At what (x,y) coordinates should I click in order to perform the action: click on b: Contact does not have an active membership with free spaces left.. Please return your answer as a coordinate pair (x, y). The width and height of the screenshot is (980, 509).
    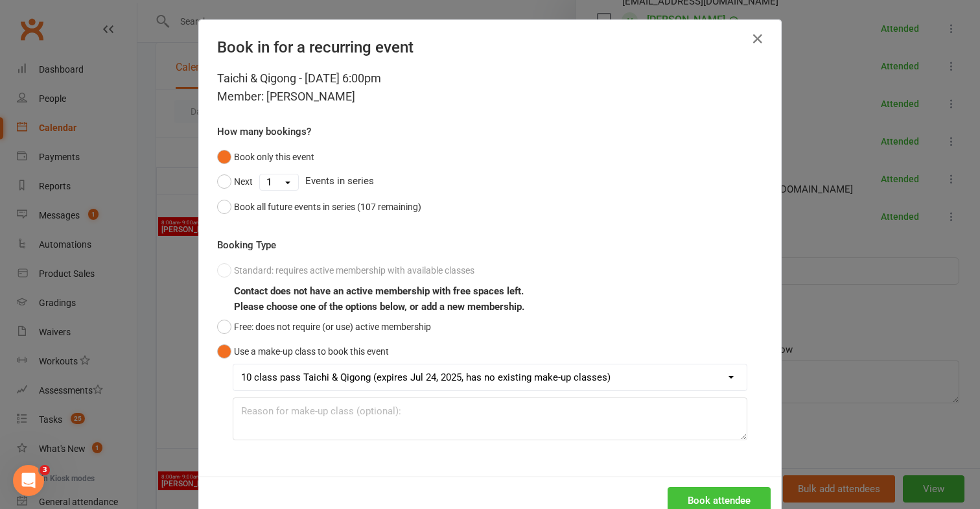
    Looking at the image, I should click on (379, 291).